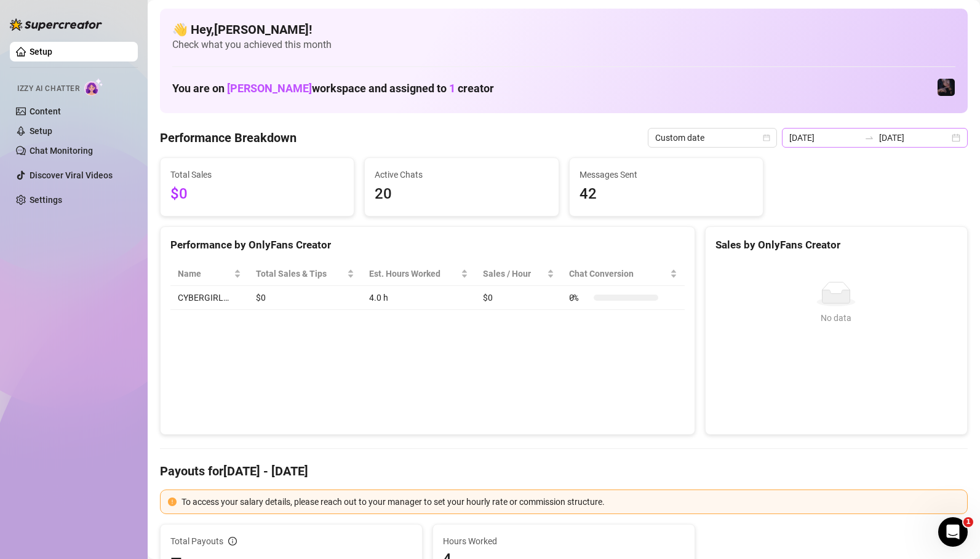 The height and width of the screenshot is (559, 980). I want to click on a: Content, so click(45, 111).